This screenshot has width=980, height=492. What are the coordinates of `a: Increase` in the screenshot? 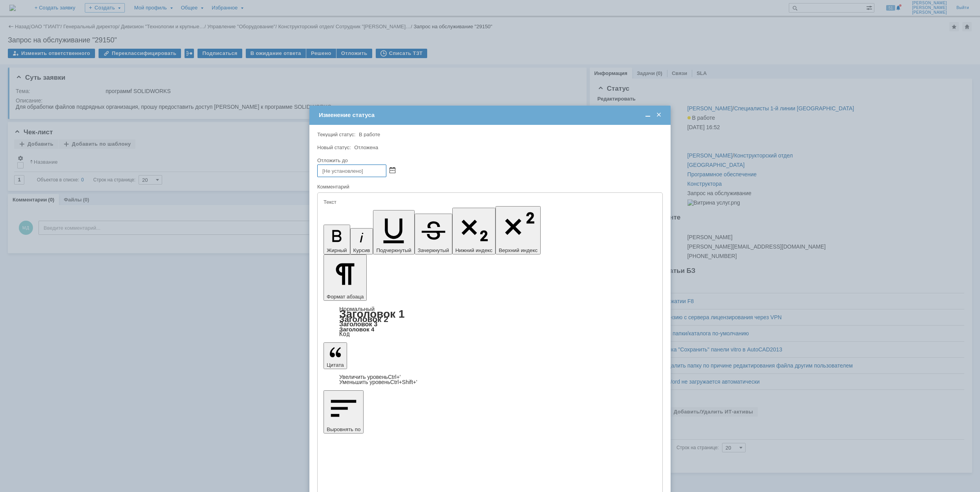 It's located at (370, 377).